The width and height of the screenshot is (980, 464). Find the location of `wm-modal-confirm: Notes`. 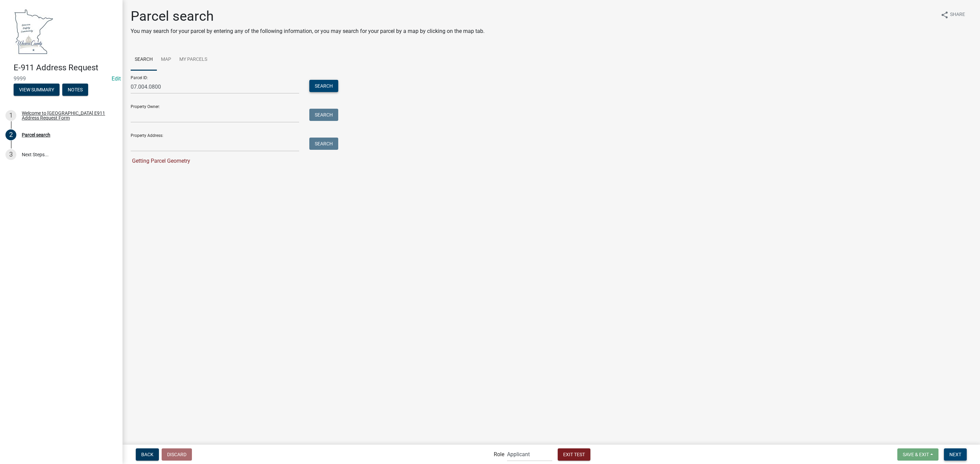

wm-modal-confirm: Notes is located at coordinates (75, 91).